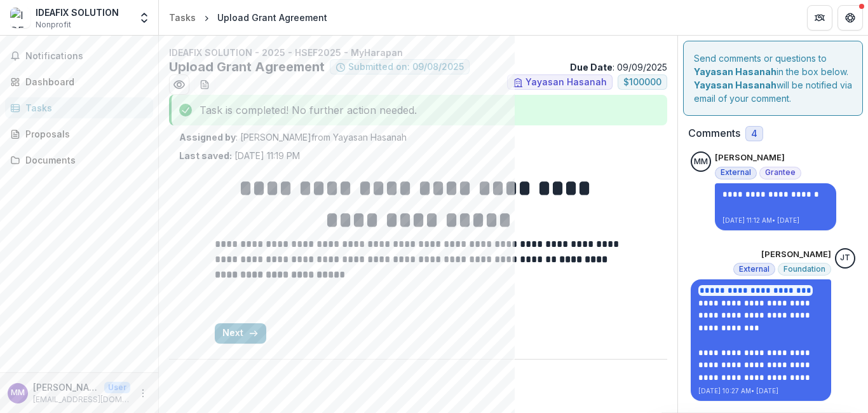 This screenshot has height=413, width=868. Describe the element at coordinates (77, 12) in the screenshot. I see `div: IDEAFIX SOLUTION` at that location.